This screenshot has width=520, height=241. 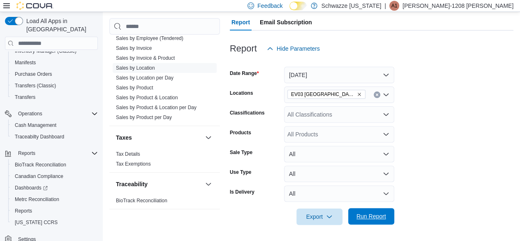 I want to click on a: Sales by Product per Day, so click(x=144, y=117).